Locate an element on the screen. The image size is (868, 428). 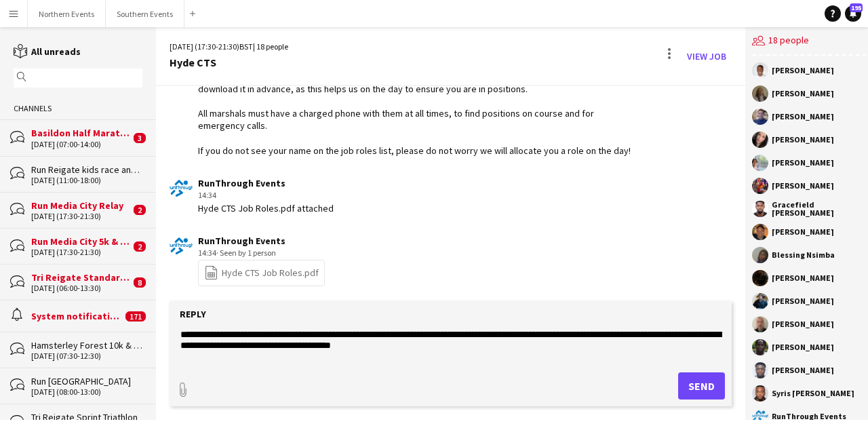
div: Tri Reigate Standard Triathlon is located at coordinates (81, 277).